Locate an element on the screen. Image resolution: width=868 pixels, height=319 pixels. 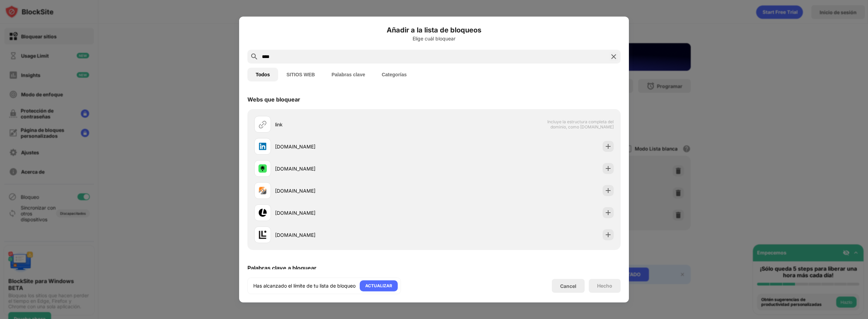
div: Palabras clave a bloquear is located at coordinates (282, 268).